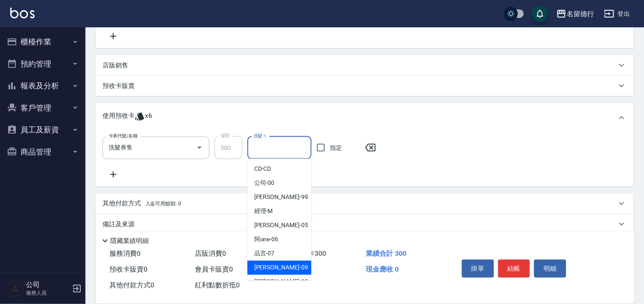 Image resolution: width=644 pixels, height=304 pixels. Describe the element at coordinates (200, 148) in the screenshot. I see `button: Open` at that location.